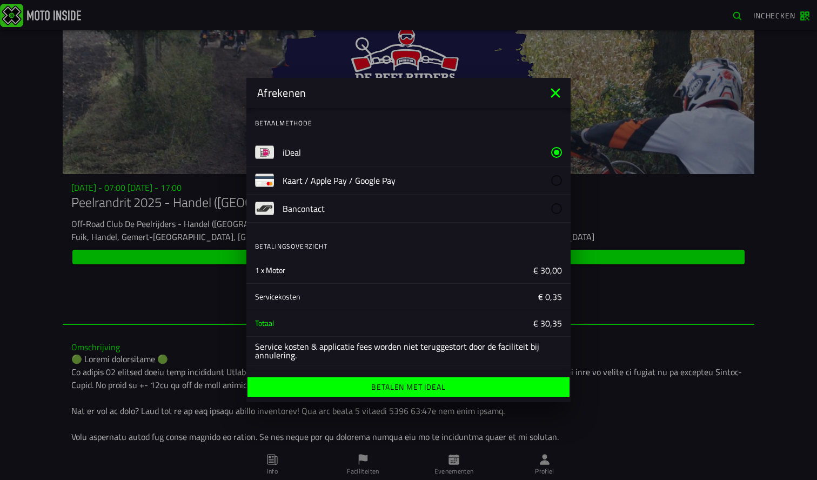 The height and width of the screenshot is (480, 817). I want to click on img: bancontact, so click(264, 208).